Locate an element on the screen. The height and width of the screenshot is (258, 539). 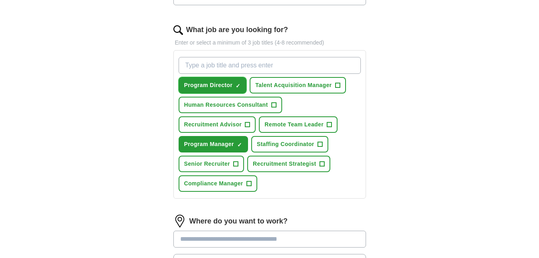
button: Recruitment Strategist is located at coordinates (289, 164).